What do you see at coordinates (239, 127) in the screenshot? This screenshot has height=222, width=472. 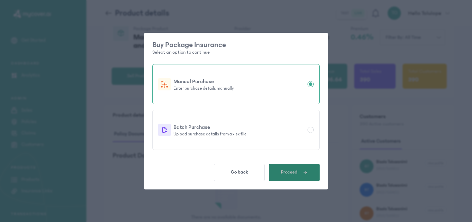 I see `p: Batch Purchase` at bounding box center [239, 127].